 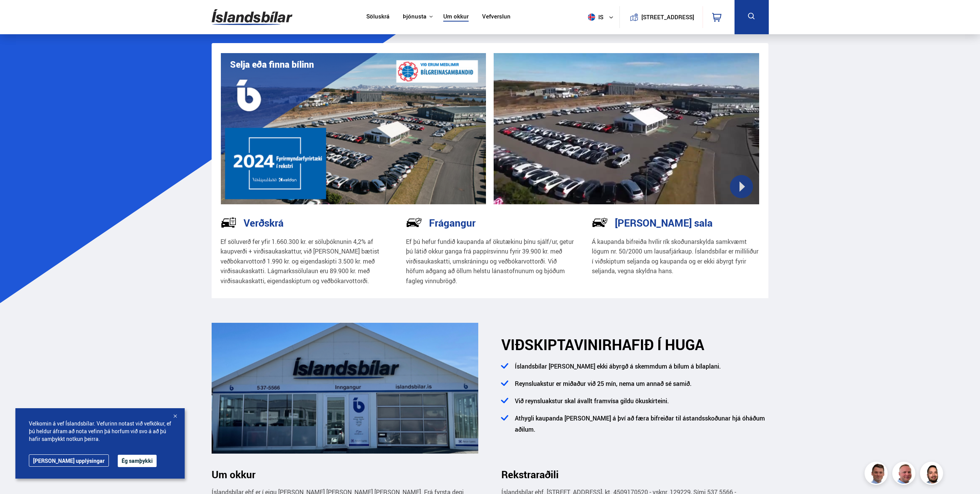 I want to click on button: Þjónusta, so click(x=414, y=17).